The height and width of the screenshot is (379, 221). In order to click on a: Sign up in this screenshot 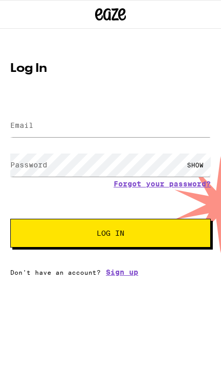, I will do `click(122, 272)`.